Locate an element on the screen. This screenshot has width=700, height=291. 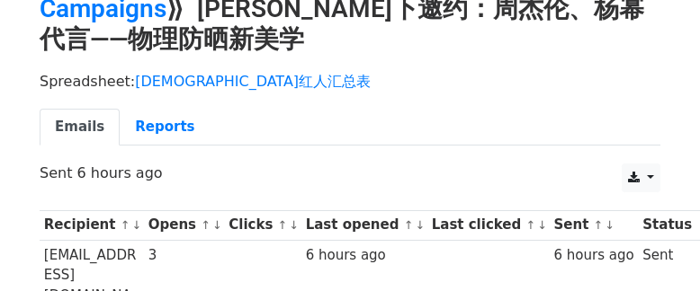
th: Recipient is located at coordinates (92, 225).